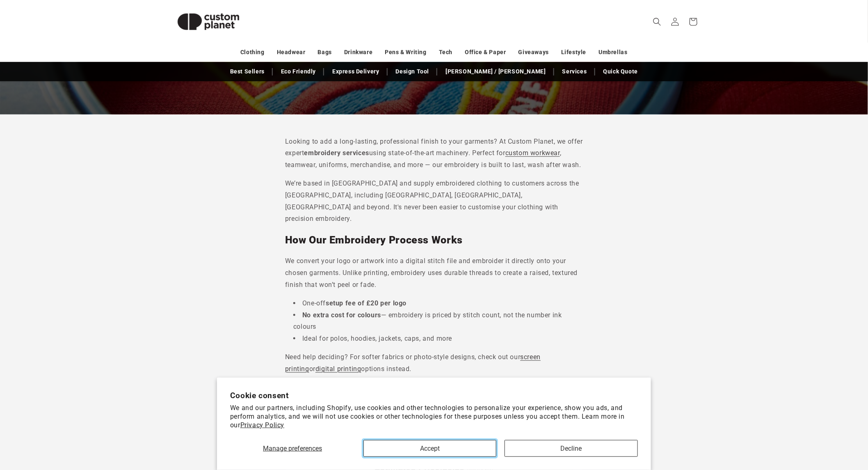 This screenshot has width=868, height=470. Describe the element at coordinates (434, 273) in the screenshot. I see `p: We convert your logo or artwork into a digital stitch file and embroider it directly onto your ch...` at that location.